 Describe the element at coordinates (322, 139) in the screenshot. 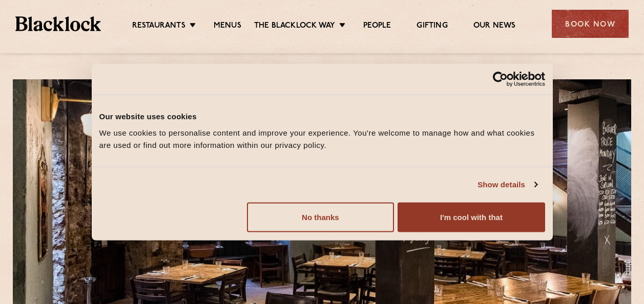

I see `div: We use cookies to personalise content and improve your experience. You're welcome to manage how a...` at that location.